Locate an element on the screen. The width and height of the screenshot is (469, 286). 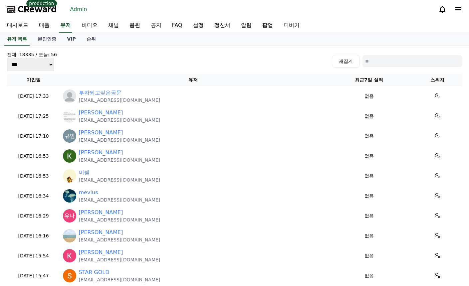
a: 순위 is located at coordinates (91, 39).